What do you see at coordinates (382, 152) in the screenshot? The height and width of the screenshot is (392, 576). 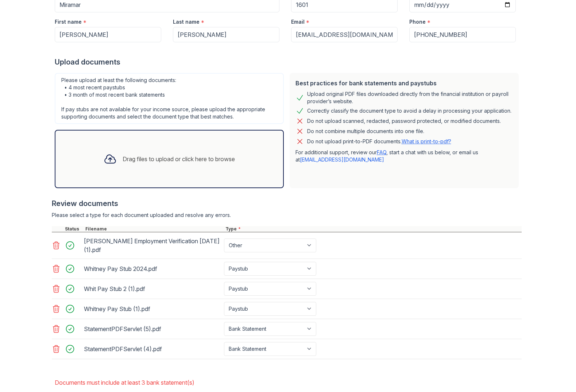 I see `a: FAQ` at bounding box center [382, 152].